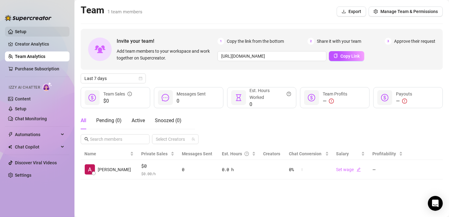 Image resolution: width=449 pixels, height=217 pixels. Describe the element at coordinates (130, 94) in the screenshot. I see `span: info-circle` at that location.